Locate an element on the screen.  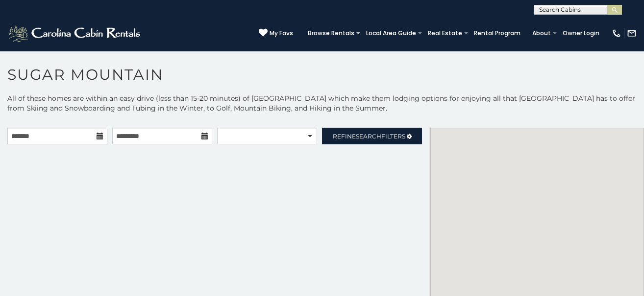
a: Browse Rentals is located at coordinates (331, 33).